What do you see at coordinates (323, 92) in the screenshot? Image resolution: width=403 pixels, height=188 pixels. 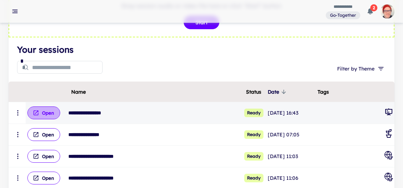 I see `span: Tags` at bounding box center [323, 92].